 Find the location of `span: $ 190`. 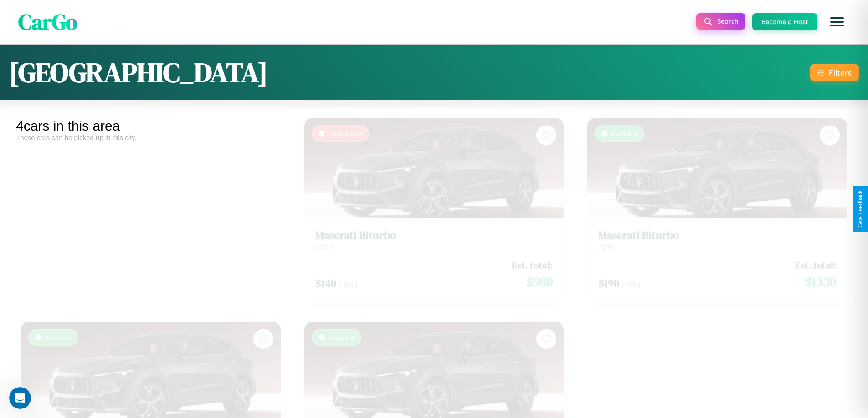

span: $ 190 is located at coordinates (609, 276).